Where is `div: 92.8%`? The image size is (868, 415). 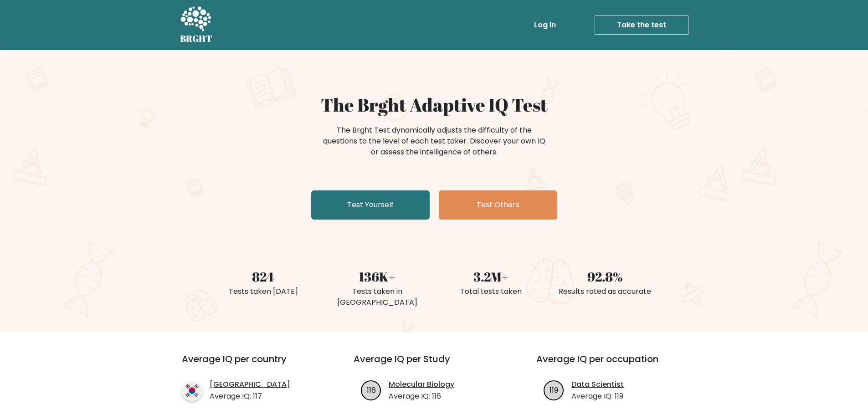 div: 92.8% is located at coordinates (606, 276).